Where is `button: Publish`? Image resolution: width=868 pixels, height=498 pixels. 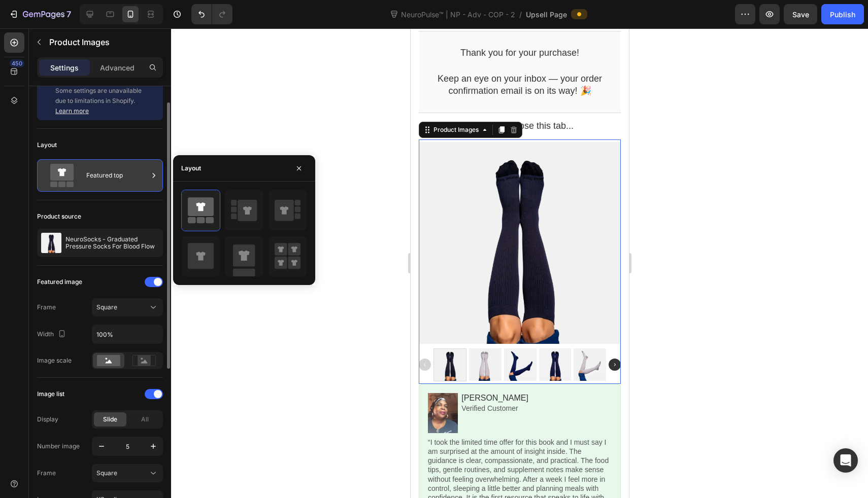 button: Publish is located at coordinates (842, 14).